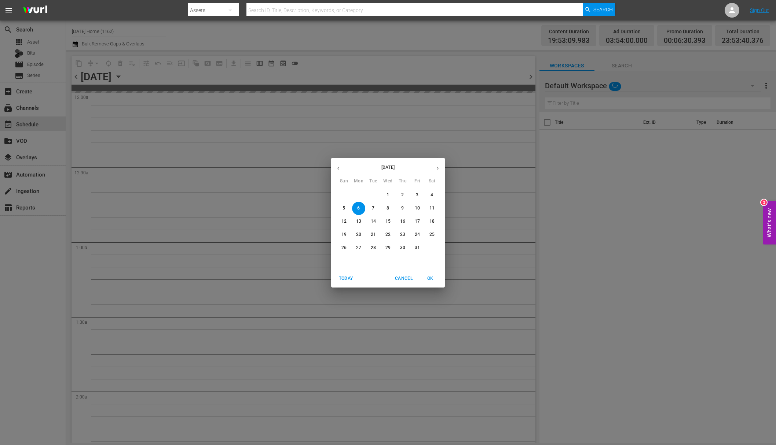 This screenshot has width=776, height=445. What do you see at coordinates (373, 235) in the screenshot?
I see `button: 21` at bounding box center [373, 235].